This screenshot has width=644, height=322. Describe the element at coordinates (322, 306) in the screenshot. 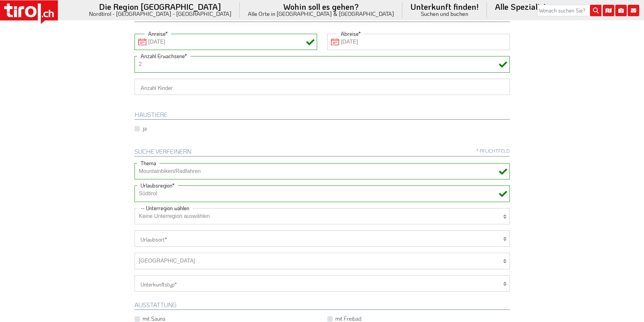

I see `h2: Ausstattung` at that location.